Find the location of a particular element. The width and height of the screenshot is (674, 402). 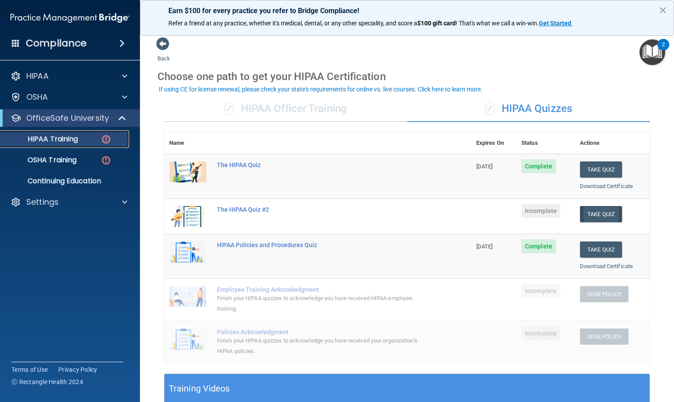

strong: Get Started is located at coordinates (555, 23).